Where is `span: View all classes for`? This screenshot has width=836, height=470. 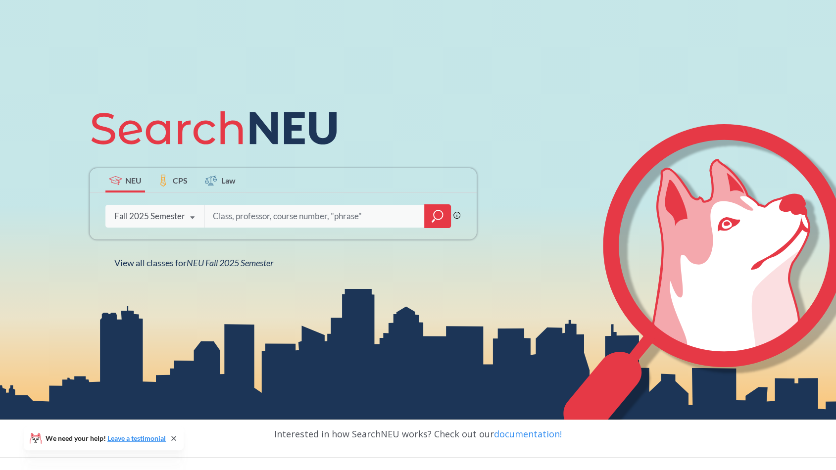 span: View all classes for is located at coordinates (193, 263).